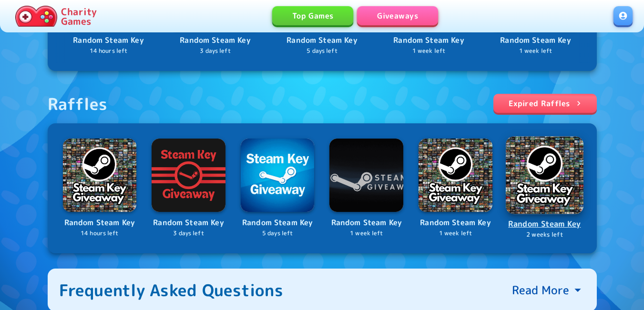 The height and width of the screenshot is (310, 644). I want to click on a: Expired Raffles, so click(545, 104).